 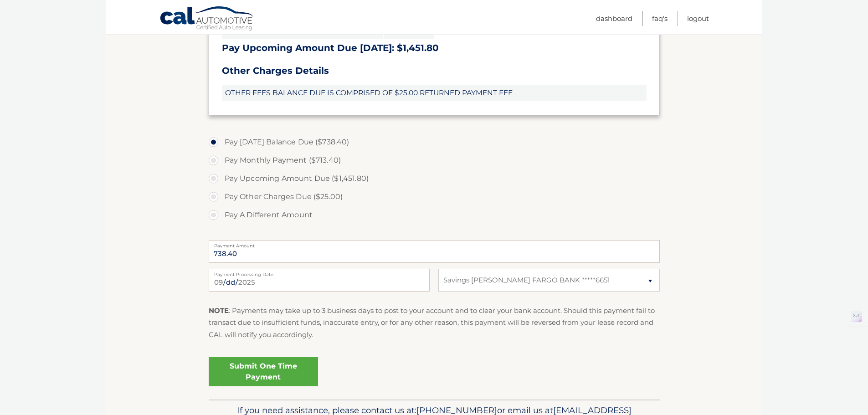 What do you see at coordinates (319, 272) in the screenshot?
I see `label: Payment Processing Date` at bounding box center [319, 272].